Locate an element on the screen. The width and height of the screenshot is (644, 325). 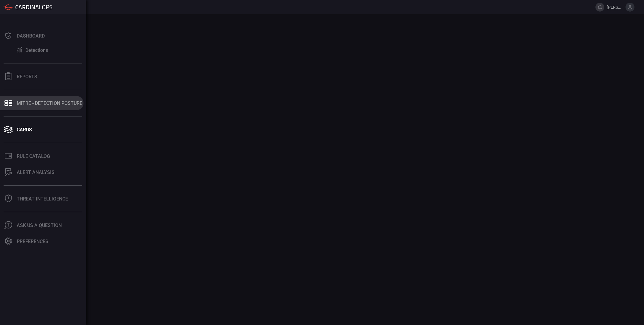
div: Reports is located at coordinates (27, 77).